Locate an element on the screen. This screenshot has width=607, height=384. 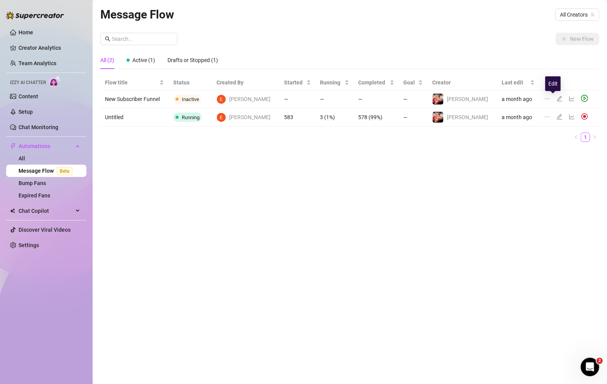
li: Previous Page is located at coordinates (576, 137).